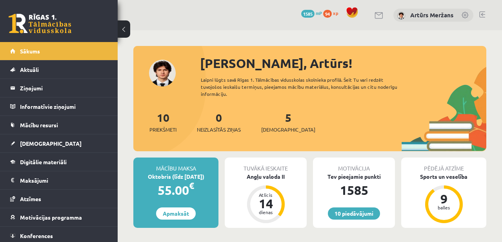 This screenshot has height=242, width=502. Describe the element at coordinates (307, 87) in the screenshot. I see `div: Laipni lūgts savā Rīgas 1. Tālmācības vidusskolas skolnieka profilā. Šeit Tu vari redzēt tuvojošo...` at that location.